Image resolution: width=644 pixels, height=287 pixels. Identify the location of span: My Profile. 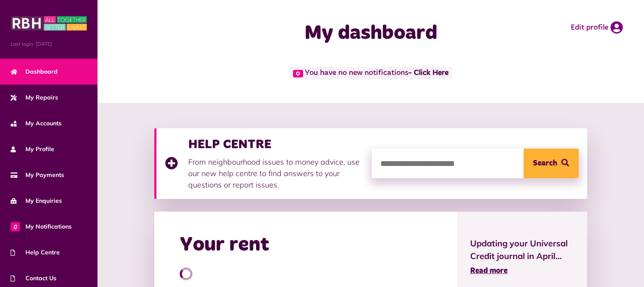
(32, 149).